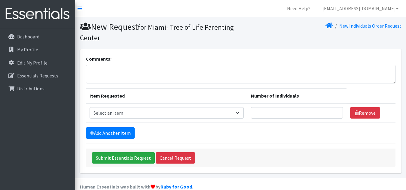 This screenshot has width=406, height=190. What do you see at coordinates (365, 113) in the screenshot?
I see `a: Remove` at bounding box center [365, 113].